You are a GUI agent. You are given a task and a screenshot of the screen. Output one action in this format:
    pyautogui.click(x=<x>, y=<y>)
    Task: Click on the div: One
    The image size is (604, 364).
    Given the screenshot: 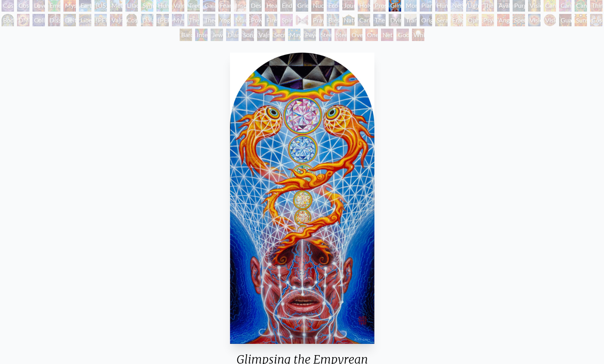 What is the action you would take?
    pyautogui.click(x=372, y=35)
    